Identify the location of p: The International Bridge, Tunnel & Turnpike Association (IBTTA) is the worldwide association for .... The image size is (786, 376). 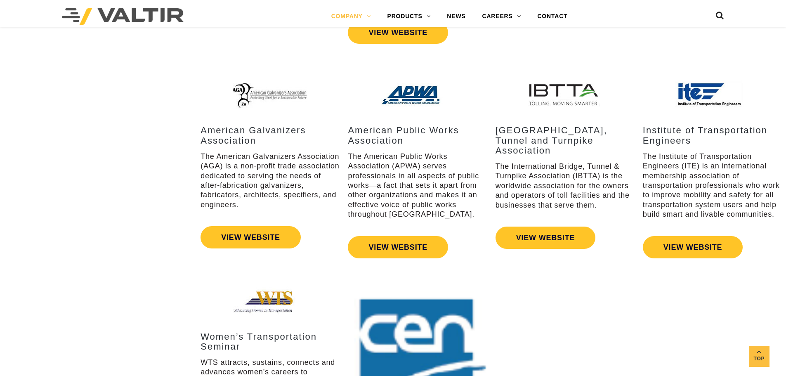
(565, 186).